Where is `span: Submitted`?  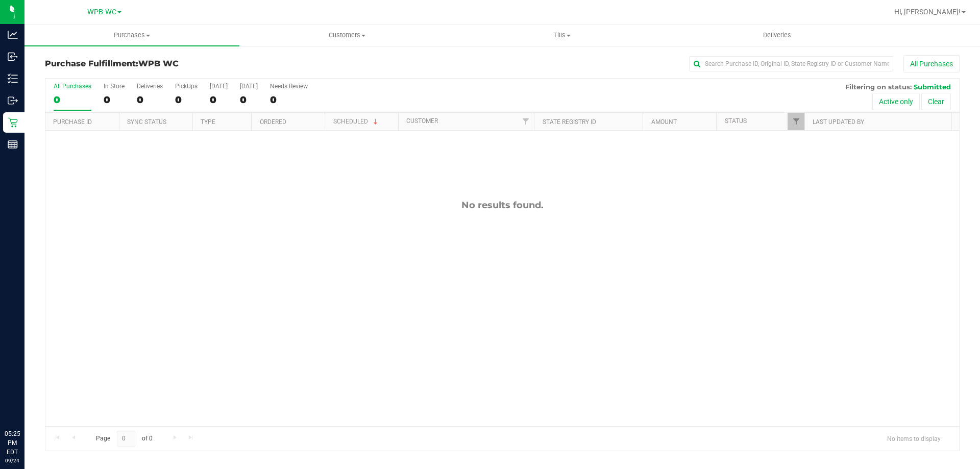 span: Submitted is located at coordinates (932, 87).